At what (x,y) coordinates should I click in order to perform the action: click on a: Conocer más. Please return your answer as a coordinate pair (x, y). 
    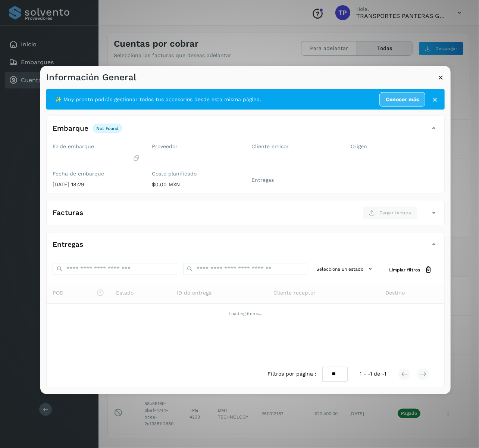
    Looking at the image, I should click on (402, 100).